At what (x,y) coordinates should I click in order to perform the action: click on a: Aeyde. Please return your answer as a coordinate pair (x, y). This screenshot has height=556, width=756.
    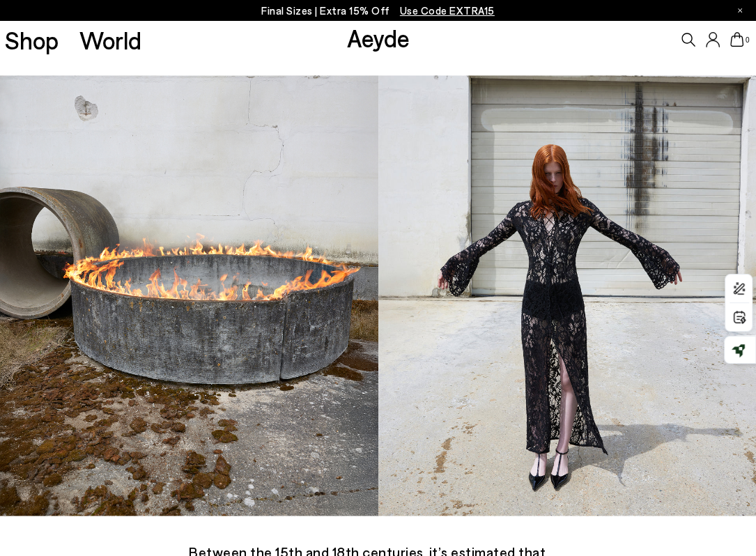
    Looking at the image, I should click on (378, 37).